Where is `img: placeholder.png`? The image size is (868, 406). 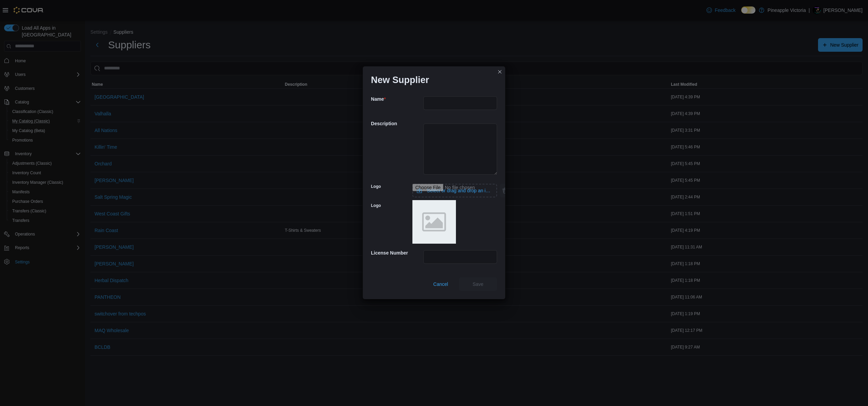 img: placeholder.png is located at coordinates (434, 222).